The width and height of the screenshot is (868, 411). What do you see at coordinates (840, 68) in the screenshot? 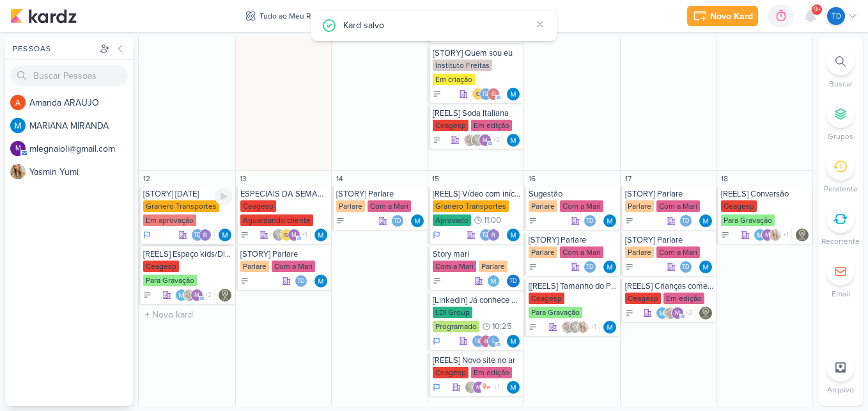
I see `li: Ctrl + F` at bounding box center [840, 68].